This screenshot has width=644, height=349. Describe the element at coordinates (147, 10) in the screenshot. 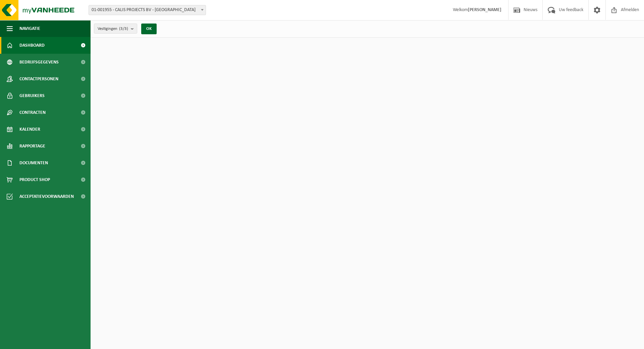

I see `span: 01-001955 - CALIS PROJECTS BV - GELUWE` at that location.